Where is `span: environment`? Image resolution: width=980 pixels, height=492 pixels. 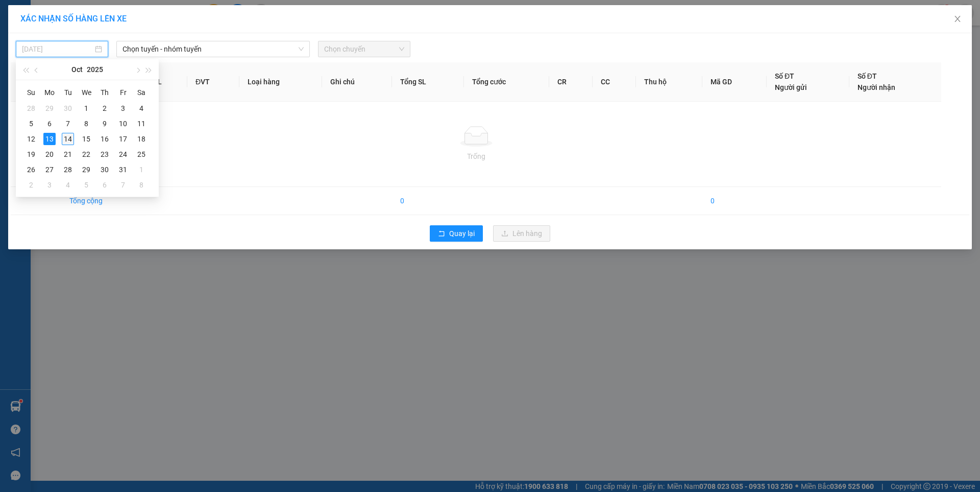 span: environment is located at coordinates (74, 60).